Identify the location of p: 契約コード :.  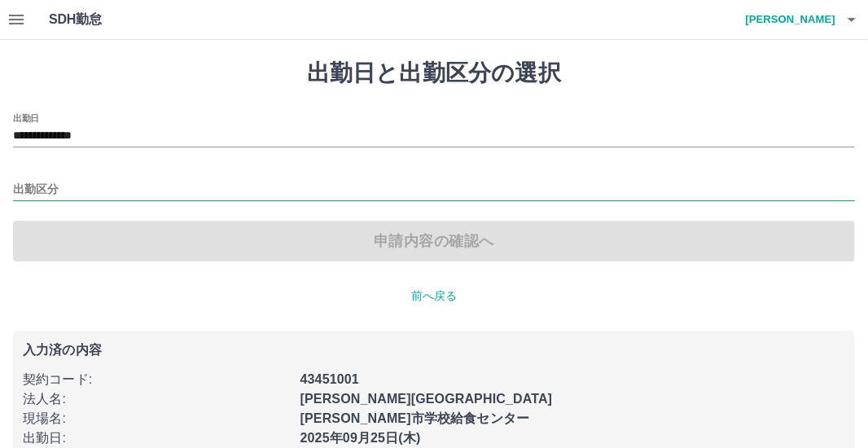
(157, 380).